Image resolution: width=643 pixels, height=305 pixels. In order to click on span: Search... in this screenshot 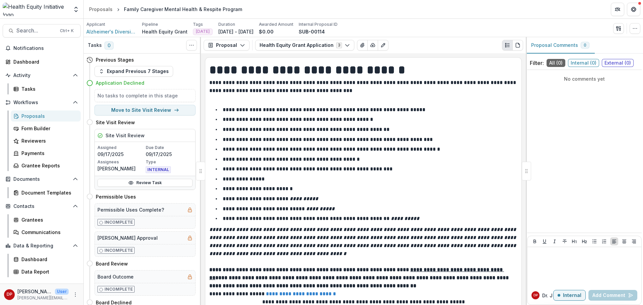, I will do `click(36, 30)`.